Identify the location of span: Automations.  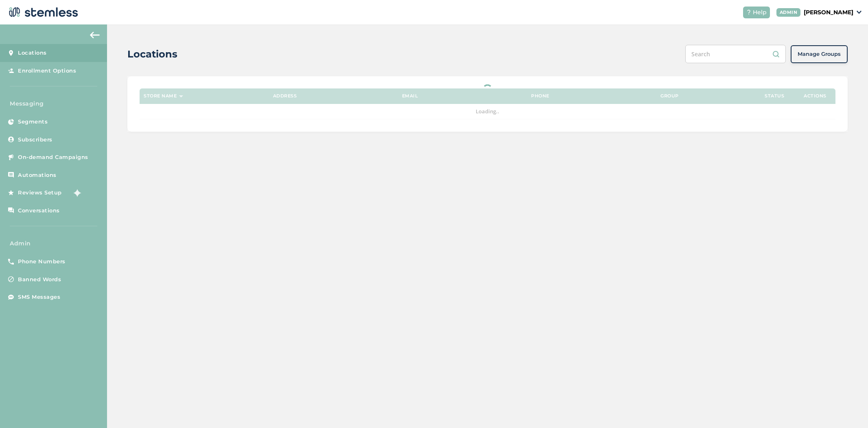
(37, 175).